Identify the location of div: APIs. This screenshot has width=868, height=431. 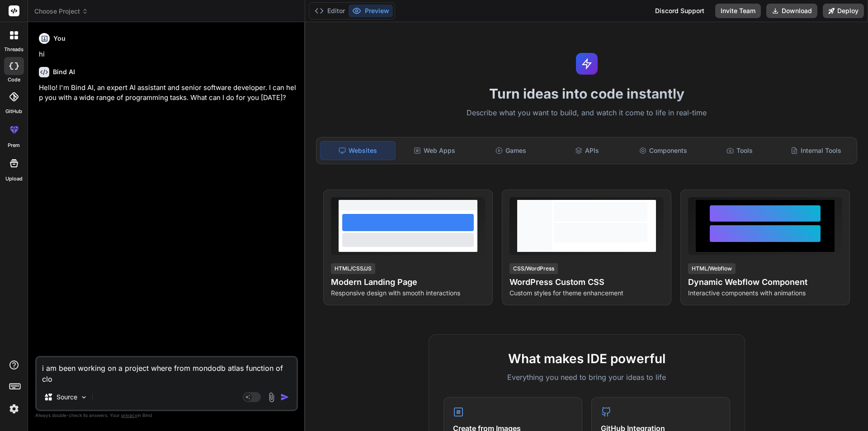
(587, 150).